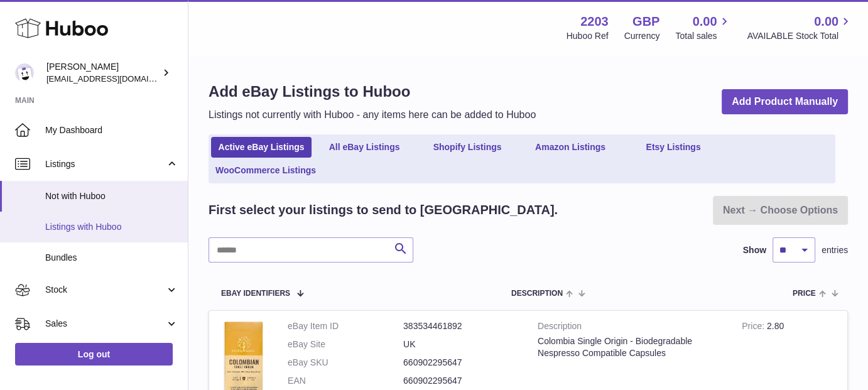  What do you see at coordinates (462, 326) in the screenshot?
I see `dd: 383534461892` at bounding box center [462, 326].